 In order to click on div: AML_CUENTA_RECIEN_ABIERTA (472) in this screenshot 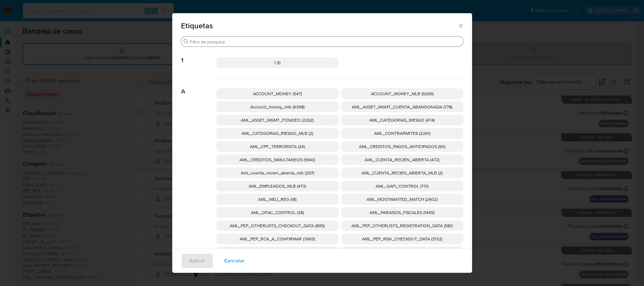, I will do `click(402, 160)`.